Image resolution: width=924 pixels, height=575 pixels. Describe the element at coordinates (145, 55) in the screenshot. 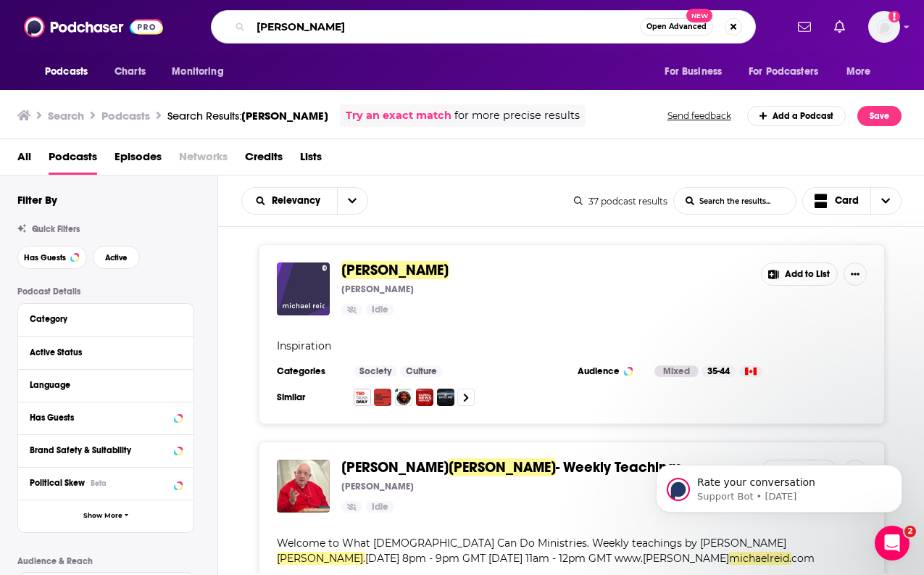

I see `div: message notification from Support Bot, 1d ago. Rate your conversation` at that location.